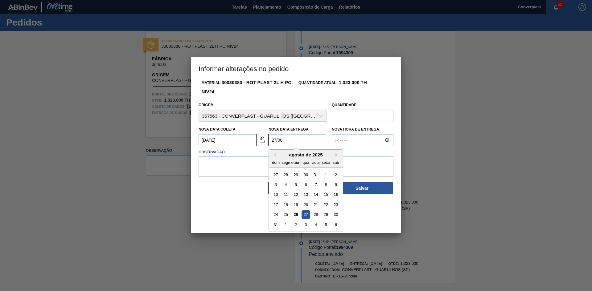 This screenshot has height=291, width=592. I want to click on div: Escolha domingo, 31 de agosto de 2025, so click(276, 225).